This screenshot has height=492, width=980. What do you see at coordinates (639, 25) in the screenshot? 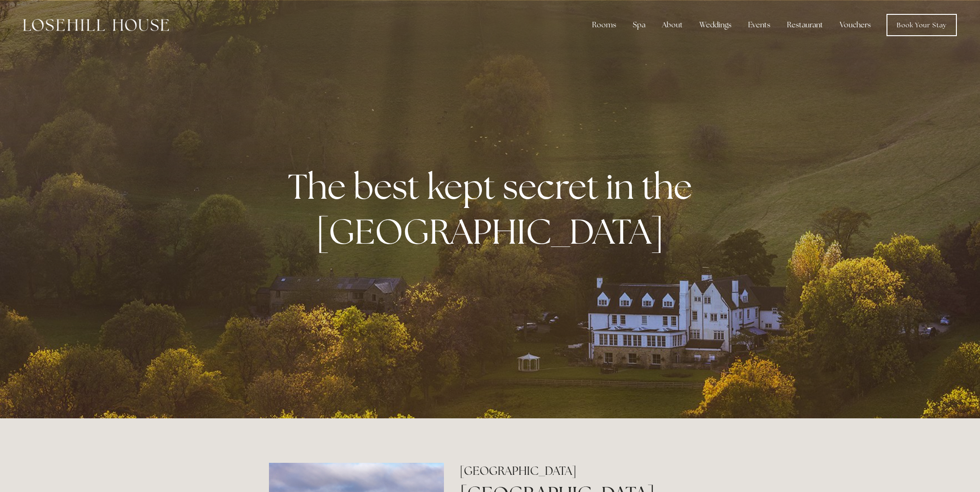
I see `div: Spa` at bounding box center [639, 25].